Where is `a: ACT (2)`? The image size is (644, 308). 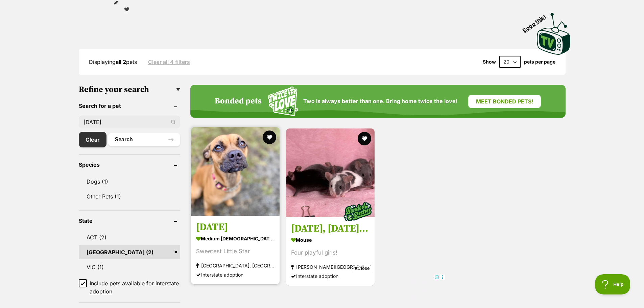
a: ACT (2) is located at coordinates (129, 237).